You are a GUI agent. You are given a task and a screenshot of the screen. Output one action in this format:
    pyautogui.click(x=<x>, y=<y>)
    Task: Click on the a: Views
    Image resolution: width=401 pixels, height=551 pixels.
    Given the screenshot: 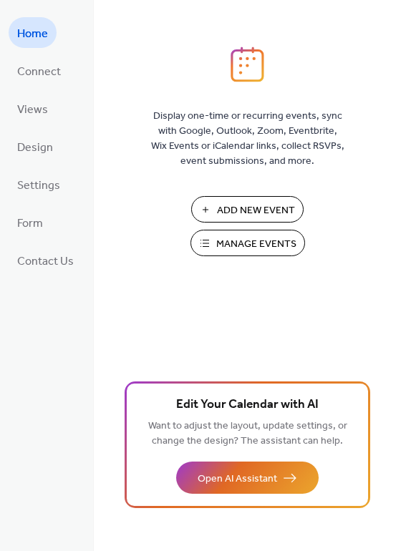 What is the action you would take?
    pyautogui.click(x=32, y=108)
    